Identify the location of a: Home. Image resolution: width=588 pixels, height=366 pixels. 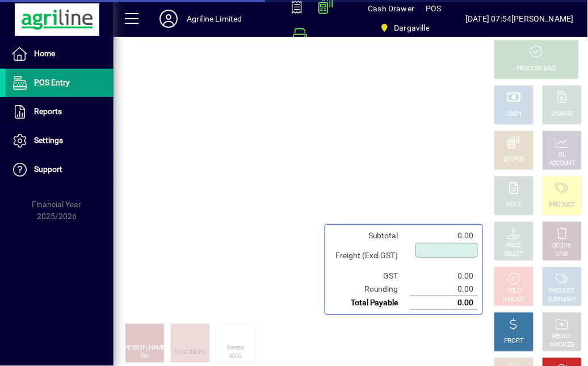
(60, 54).